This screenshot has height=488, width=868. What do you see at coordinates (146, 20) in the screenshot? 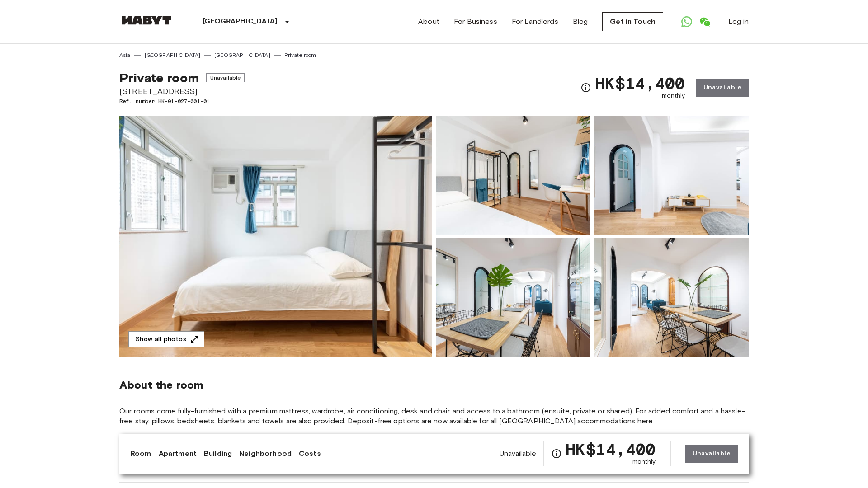
I see `img: Habyt` at bounding box center [146, 20].